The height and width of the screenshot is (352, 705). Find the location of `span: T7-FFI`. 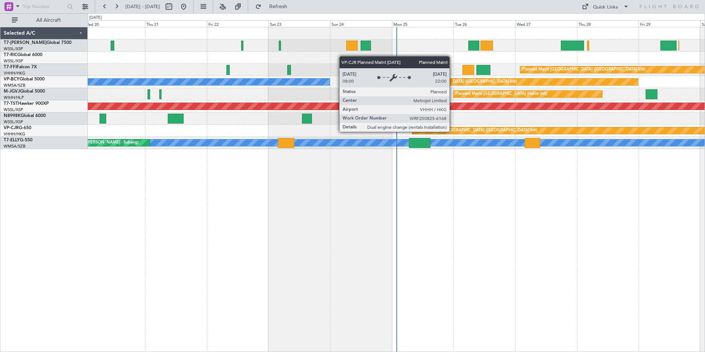

span: T7-FFI is located at coordinates (10, 67).